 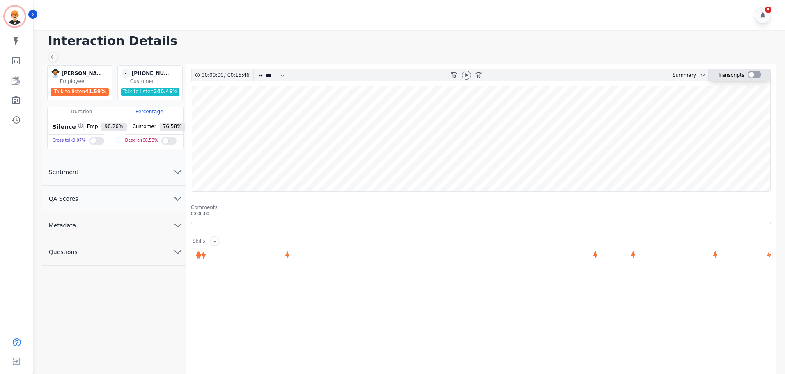 What do you see at coordinates (165, 92) in the screenshot?
I see `span: 240.46 %` at bounding box center [165, 92].